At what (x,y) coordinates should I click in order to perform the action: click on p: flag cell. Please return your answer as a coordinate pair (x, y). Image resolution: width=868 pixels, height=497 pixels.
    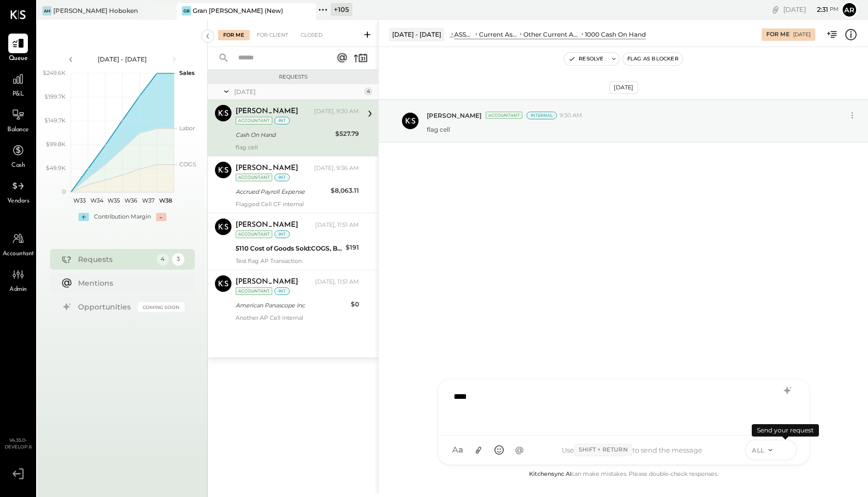
    Looking at the image, I should click on (438, 129).